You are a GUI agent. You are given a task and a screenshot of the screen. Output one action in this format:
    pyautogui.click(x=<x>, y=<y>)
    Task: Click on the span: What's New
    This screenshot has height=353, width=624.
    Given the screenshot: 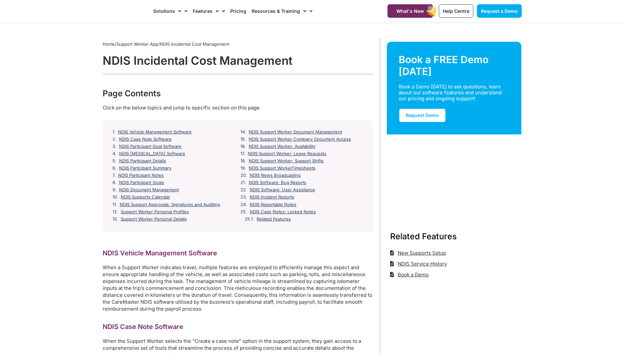 What is the action you would take?
    pyautogui.click(x=410, y=11)
    